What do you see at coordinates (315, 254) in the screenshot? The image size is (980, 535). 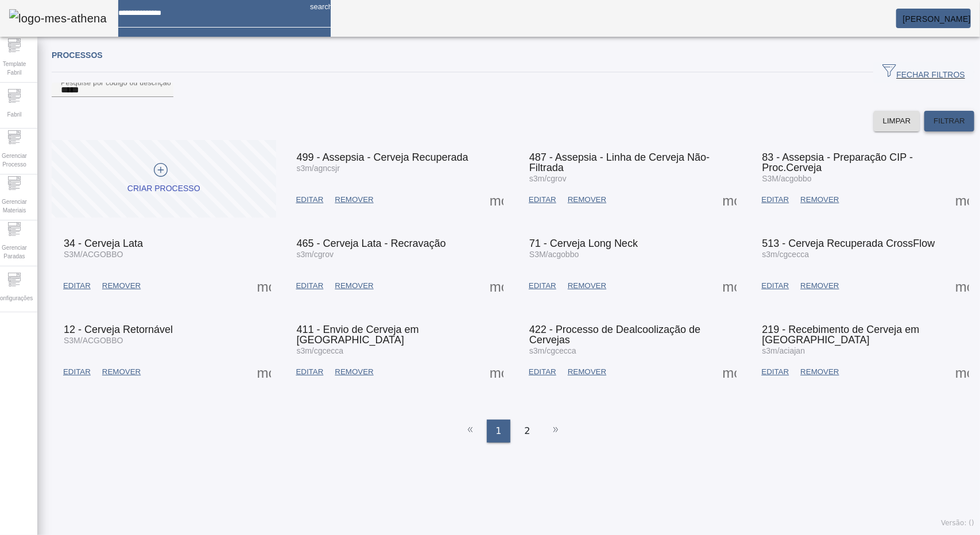 I see `span: s3m/cgrov` at bounding box center [315, 254].